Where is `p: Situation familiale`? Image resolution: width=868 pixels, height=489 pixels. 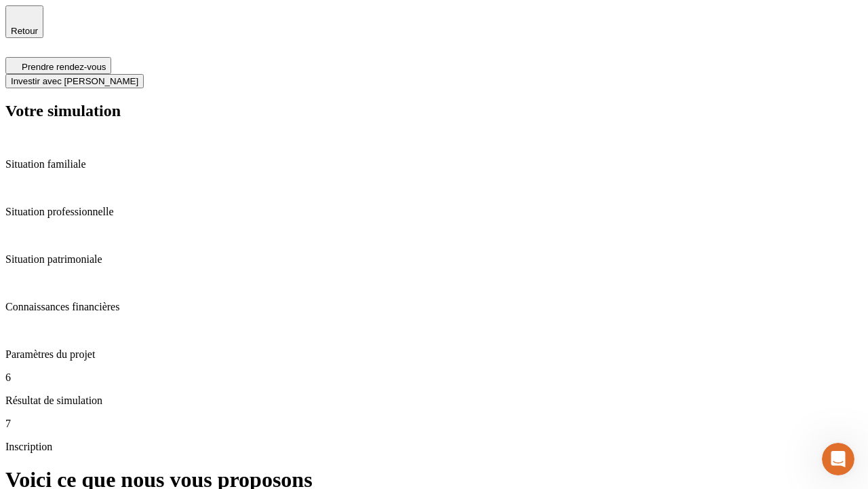 p: Situation familiale is located at coordinates (434, 164).